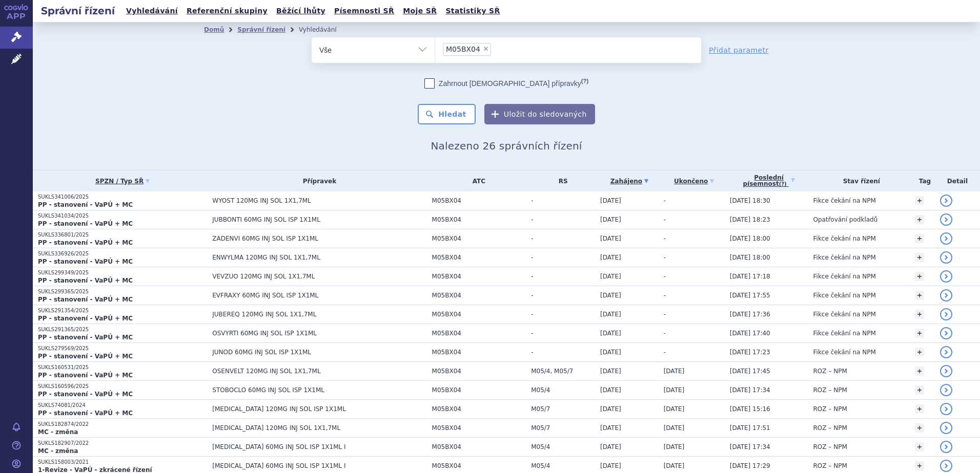  Describe the element at coordinates (123, 424) in the screenshot. I see `p: SUKLS182874/2022` at that location.